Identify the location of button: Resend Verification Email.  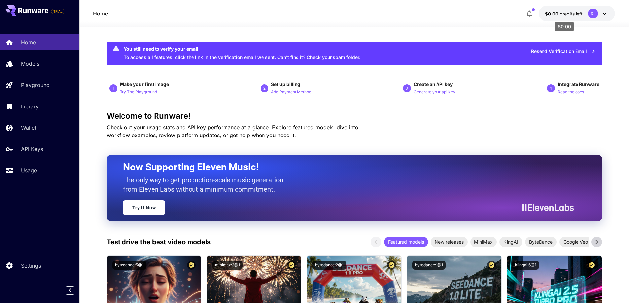
(563, 51).